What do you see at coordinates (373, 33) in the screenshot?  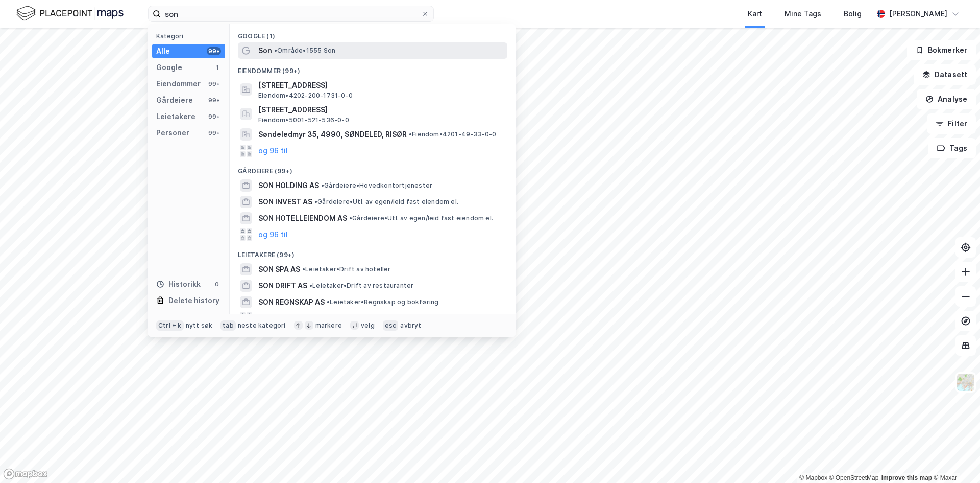 I see `div: Google (1)` at bounding box center [373, 33].